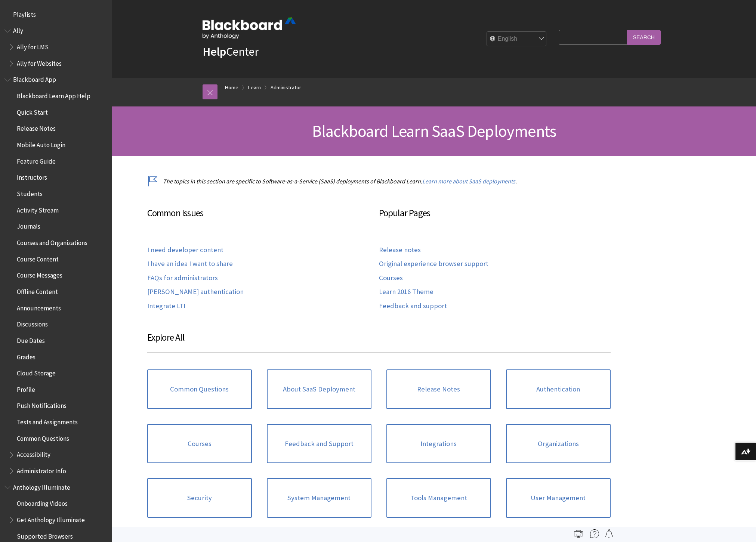  What do you see at coordinates (319, 497) in the screenshot?
I see `a: System Management` at bounding box center [319, 497].